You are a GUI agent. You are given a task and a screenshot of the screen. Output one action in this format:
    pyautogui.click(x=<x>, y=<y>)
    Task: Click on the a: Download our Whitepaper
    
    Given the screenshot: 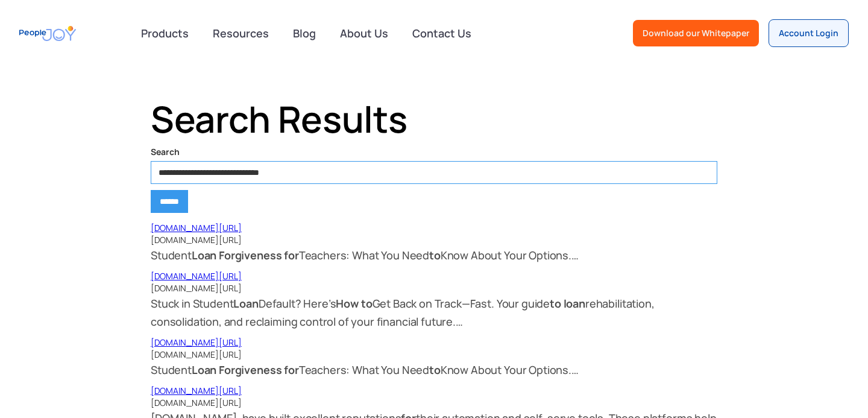 What is the action you would take?
    pyautogui.click(x=696, y=33)
    